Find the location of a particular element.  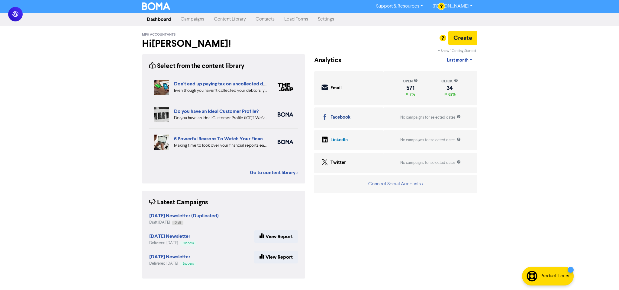

div: LinkedIn is located at coordinates (339, 140).